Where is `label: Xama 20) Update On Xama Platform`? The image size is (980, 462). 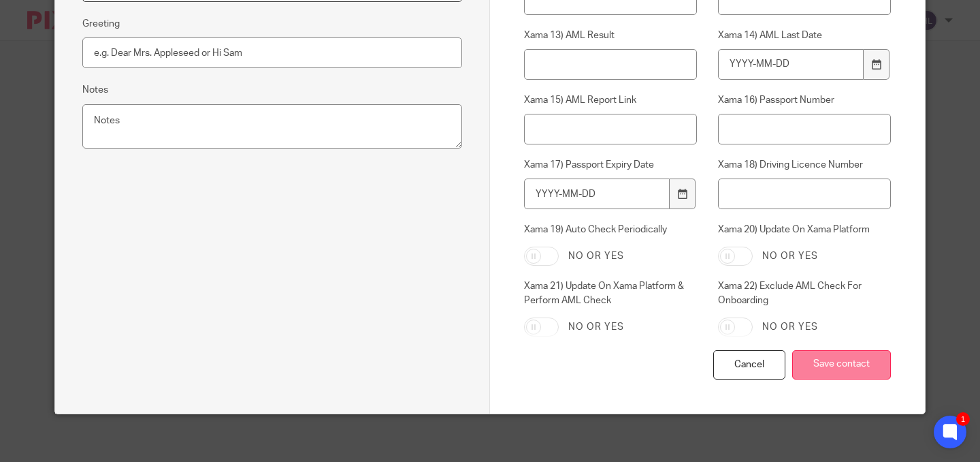
label: Xama 20) Update On Xama Platform is located at coordinates (805, 230).